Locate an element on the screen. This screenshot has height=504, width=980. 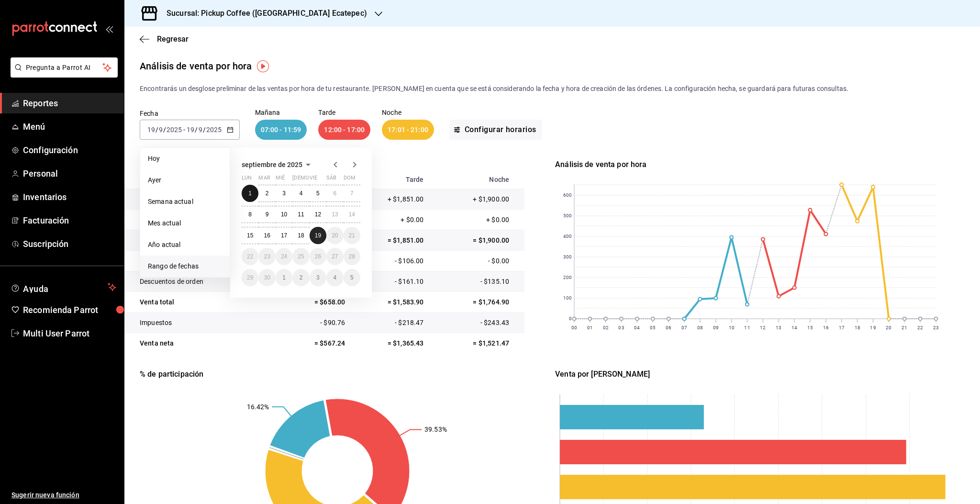
span: Sugerir nueva función is located at coordinates (64, 495).